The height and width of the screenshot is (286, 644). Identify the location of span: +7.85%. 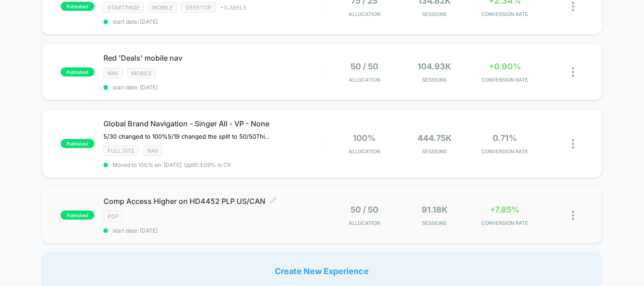
(504, 210).